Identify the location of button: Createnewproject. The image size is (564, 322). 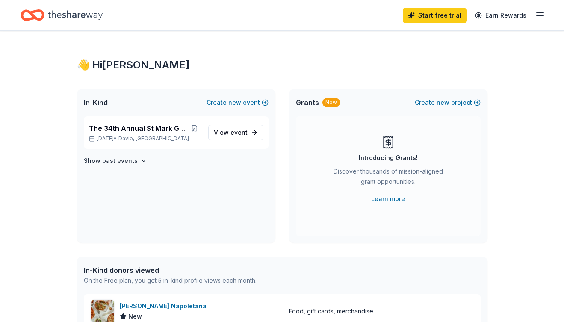
(447, 103).